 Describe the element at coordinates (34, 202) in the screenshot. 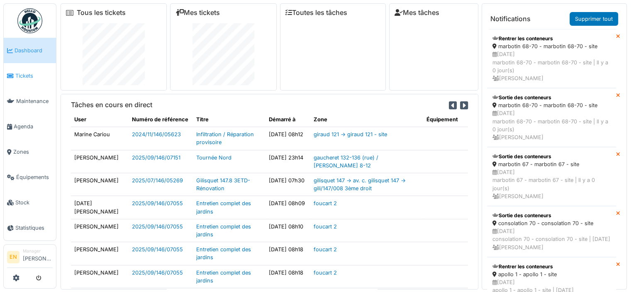

I see `span: Stock` at that location.